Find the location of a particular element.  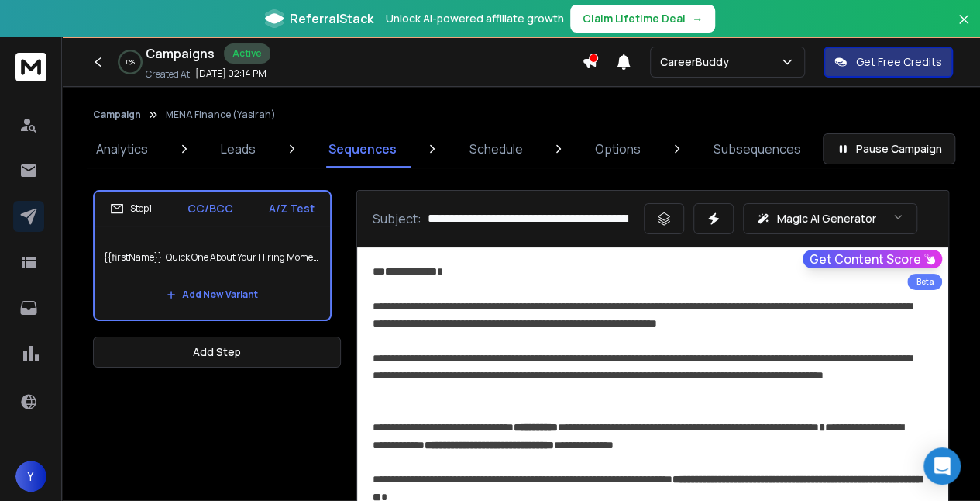

p: A/Z Test is located at coordinates (292, 208).